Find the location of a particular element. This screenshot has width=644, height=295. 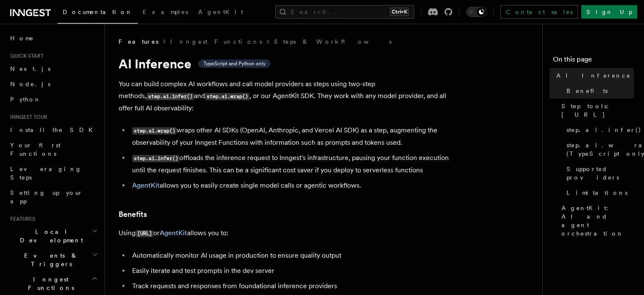

span: Benefits is located at coordinates (587, 91).